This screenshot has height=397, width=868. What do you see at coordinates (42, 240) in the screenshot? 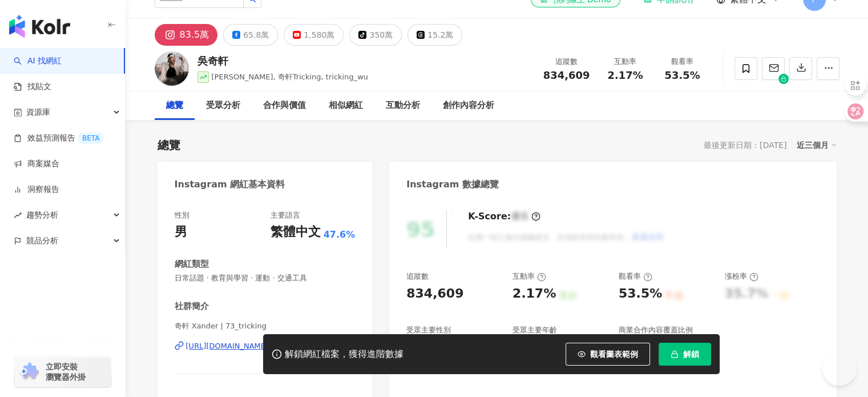
I see `span: 競品分析` at bounding box center [42, 240].